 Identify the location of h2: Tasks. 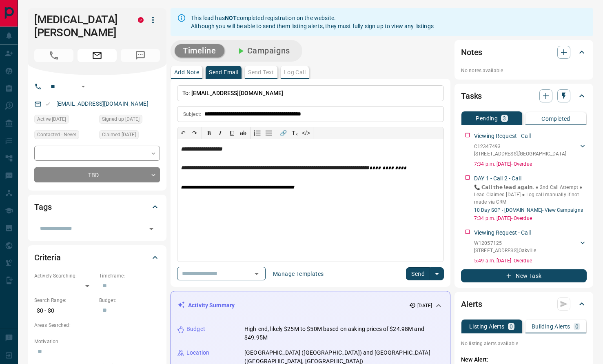
(471, 95).